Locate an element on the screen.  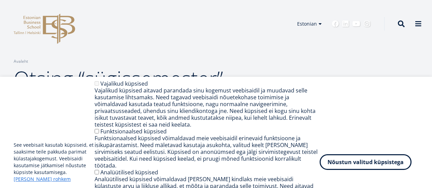
button: Nõustun valitud küpsistega is located at coordinates (365, 162).